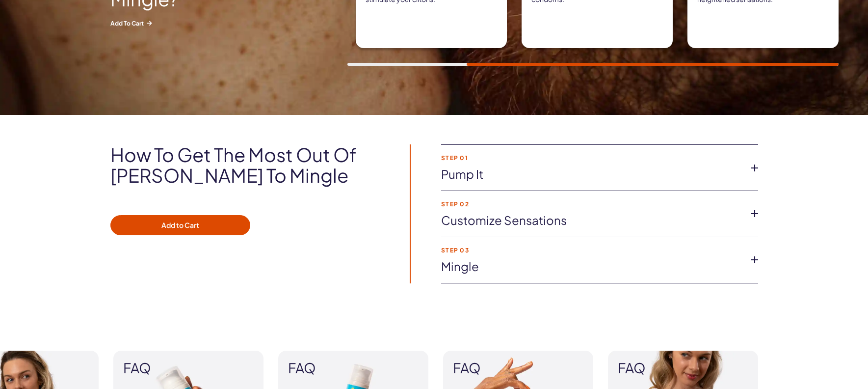 This screenshot has height=389, width=868. What do you see at coordinates (592, 221) in the screenshot?
I see `a: Customize Sensations` at bounding box center [592, 221].